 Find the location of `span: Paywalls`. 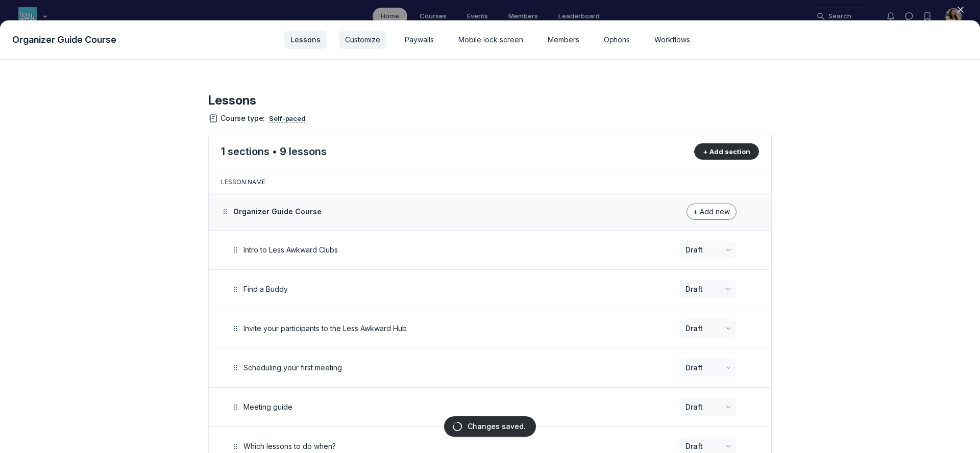

span: Paywalls is located at coordinates (419, 40).